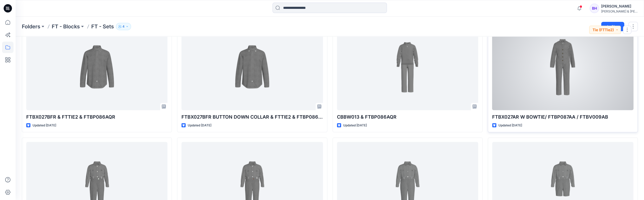 The height and width of the screenshot is (200, 644). What do you see at coordinates (408, 117) in the screenshot?
I see `p: CBBW013 & FTBP086AQR` at bounding box center [408, 117].